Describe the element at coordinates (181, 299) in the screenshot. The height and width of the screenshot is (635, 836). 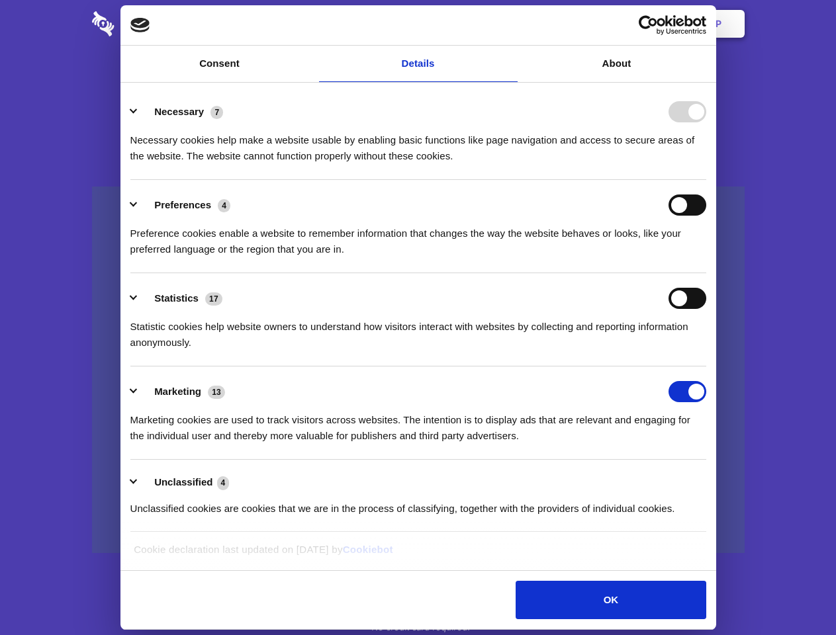
I see `button: Statistics (17)` at that location.